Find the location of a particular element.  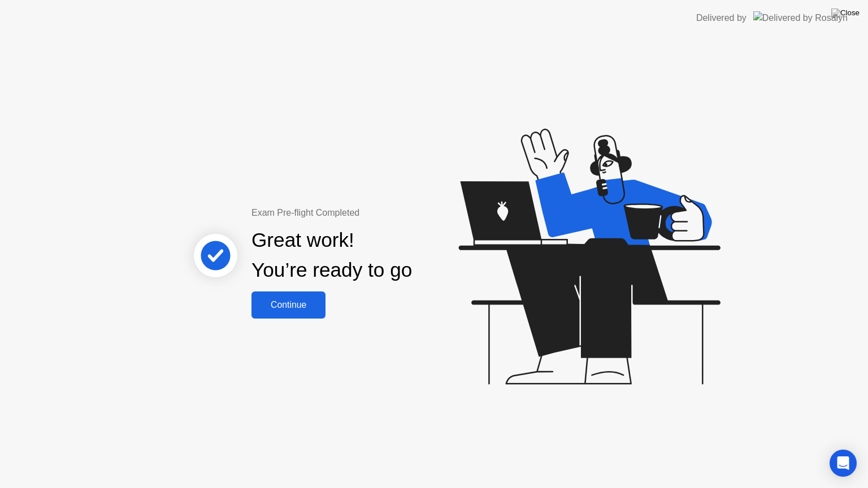

img: Close is located at coordinates (846, 13).